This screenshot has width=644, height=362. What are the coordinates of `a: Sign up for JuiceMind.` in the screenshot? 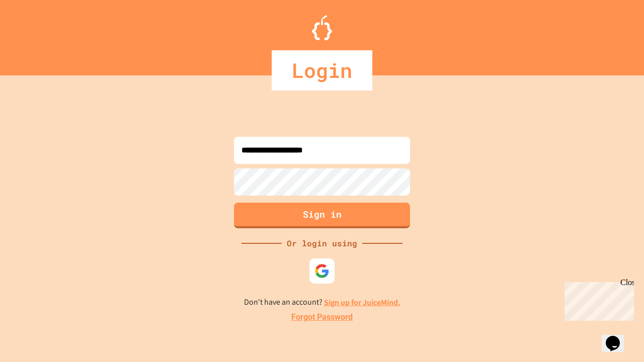 It's located at (362, 302).